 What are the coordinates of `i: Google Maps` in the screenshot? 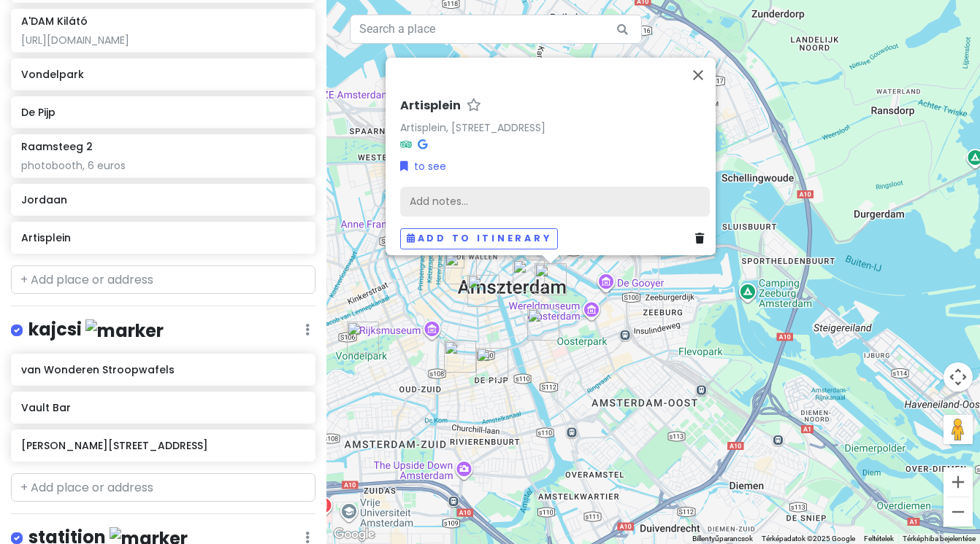 It's located at (422, 144).